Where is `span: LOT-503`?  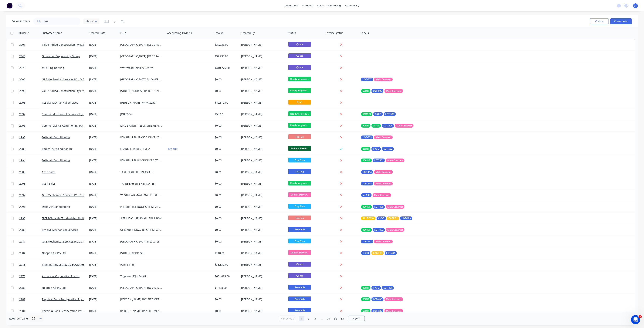
span: LOT-503 is located at coordinates (367, 138).